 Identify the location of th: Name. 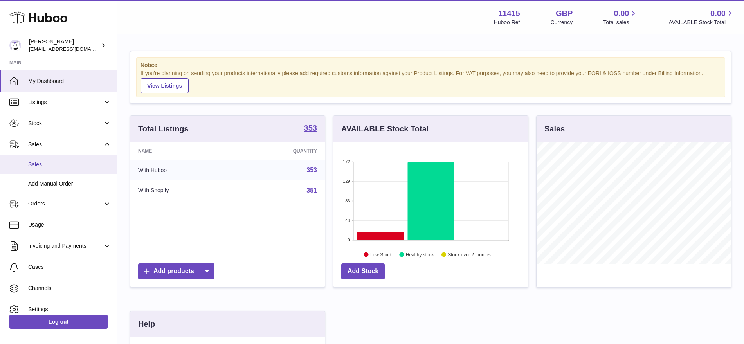
(183, 151).